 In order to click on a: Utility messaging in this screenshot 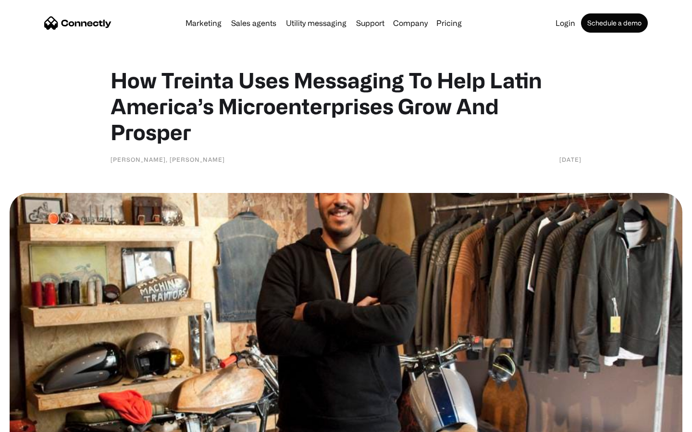, I will do `click(316, 23)`.